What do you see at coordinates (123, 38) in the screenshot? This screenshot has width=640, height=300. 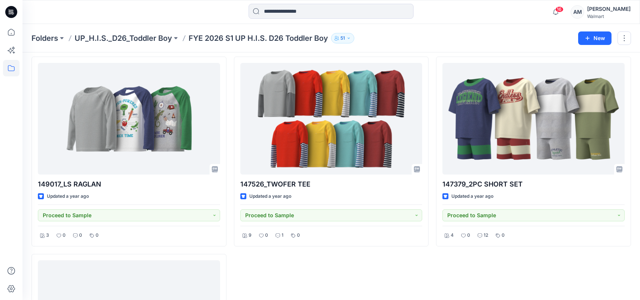 I see `a: UP_H.I.S._D26_Toddler Boy` at bounding box center [123, 38].